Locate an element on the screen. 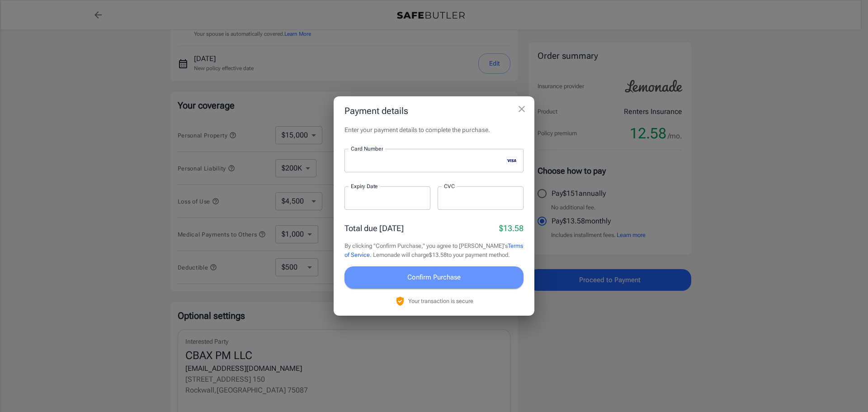 The height and width of the screenshot is (412, 868). p: $13.58 is located at coordinates (511, 228).